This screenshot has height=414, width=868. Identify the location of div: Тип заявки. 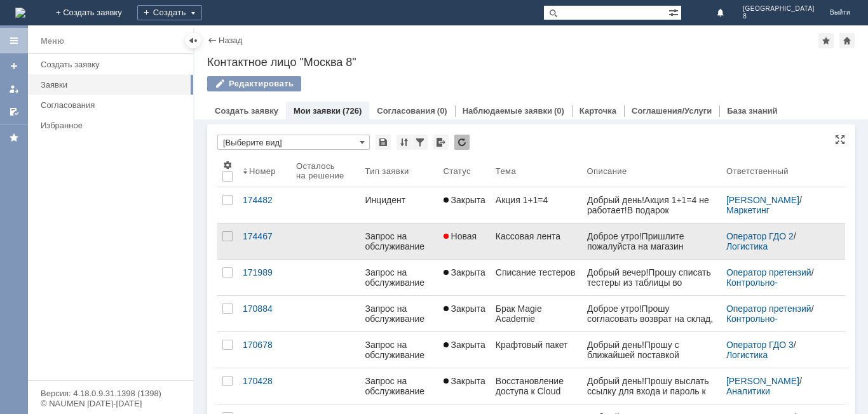
(386, 171).